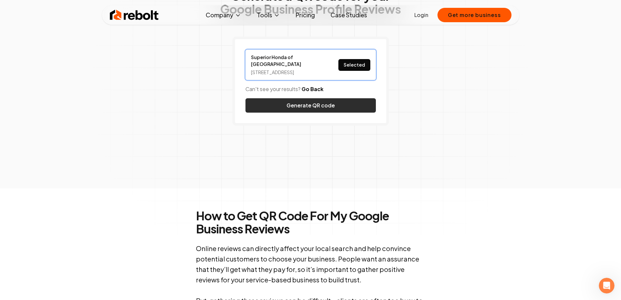 The image size is (621, 300). Describe the element at coordinates (311, 89) in the screenshot. I see `p: Can't see your results?` at that location.